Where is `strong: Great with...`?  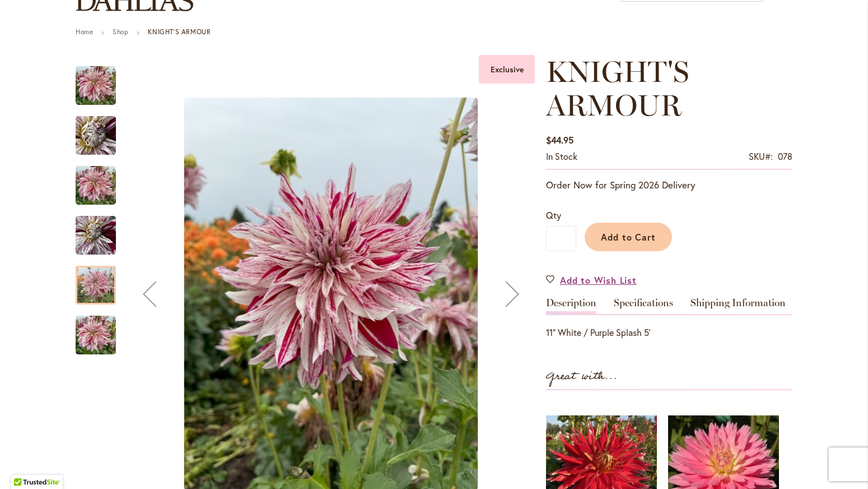
strong: Great with... is located at coordinates (582, 376).